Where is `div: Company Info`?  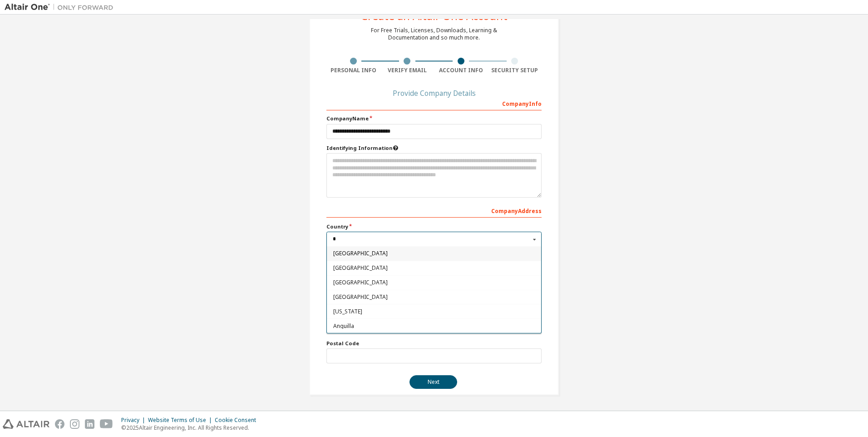
div: Company Info is located at coordinates (434, 103).